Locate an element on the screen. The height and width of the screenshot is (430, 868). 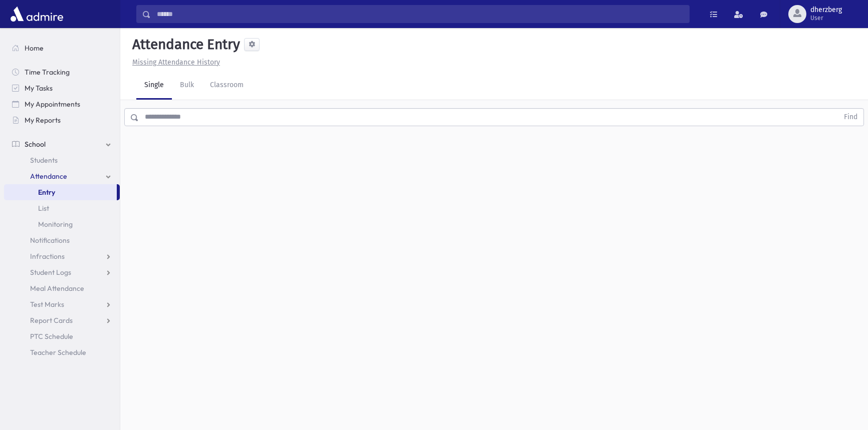
a: School is located at coordinates (61, 144).